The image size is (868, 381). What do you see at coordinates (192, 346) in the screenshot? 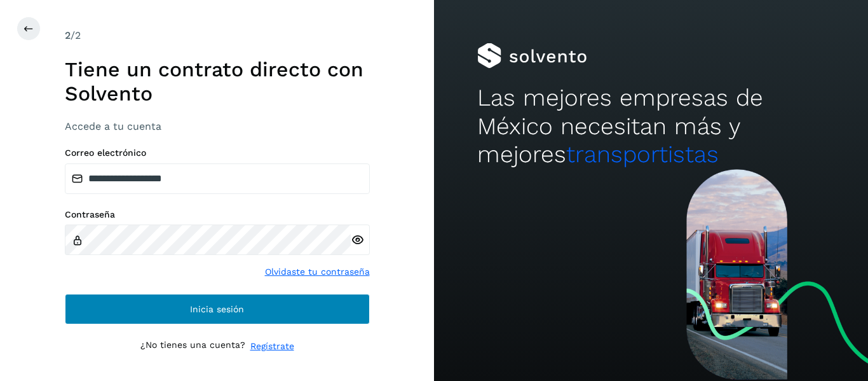
I see `p: ¿No tienes una cuenta?` at bounding box center [192, 346].